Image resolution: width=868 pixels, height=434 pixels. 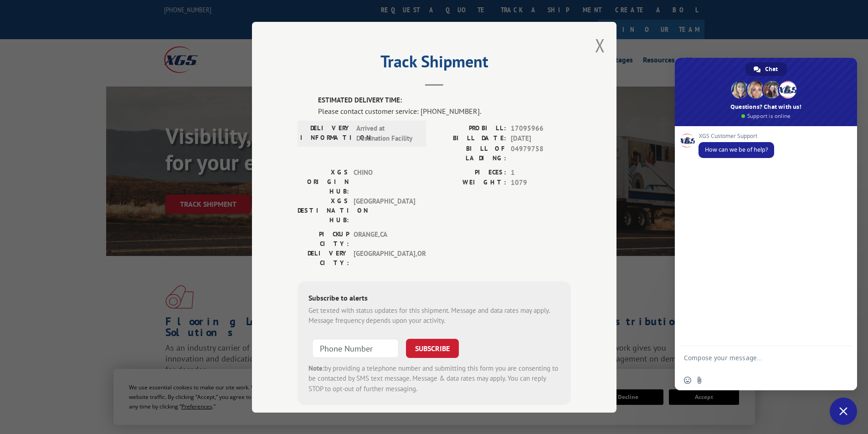 What do you see at coordinates (541, 153) in the screenshot?
I see `span: 04979758` at bounding box center [541, 153].